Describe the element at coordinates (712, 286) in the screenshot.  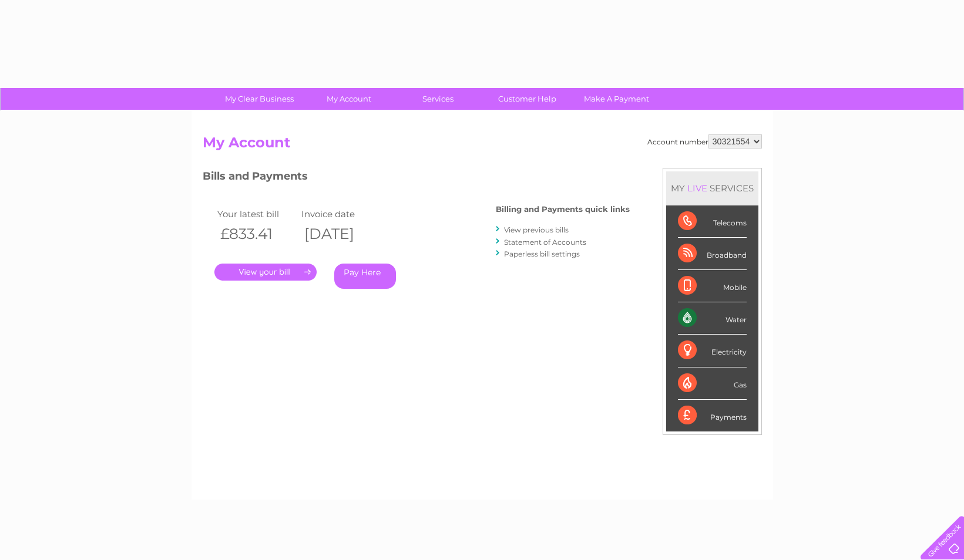
I see `div: Mobile` at that location.